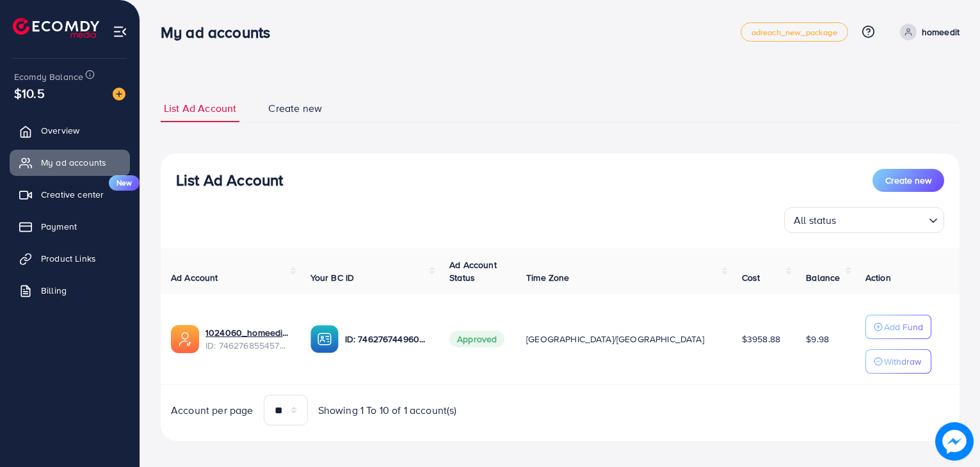  Describe the element at coordinates (477, 339) in the screenshot. I see `span: Approved` at that location.